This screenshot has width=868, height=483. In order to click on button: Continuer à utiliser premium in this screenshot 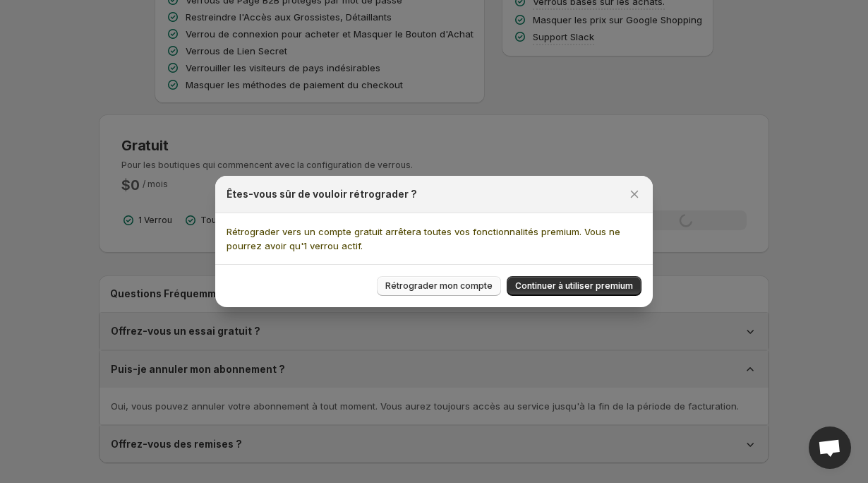, I will do `click(574, 286)`.